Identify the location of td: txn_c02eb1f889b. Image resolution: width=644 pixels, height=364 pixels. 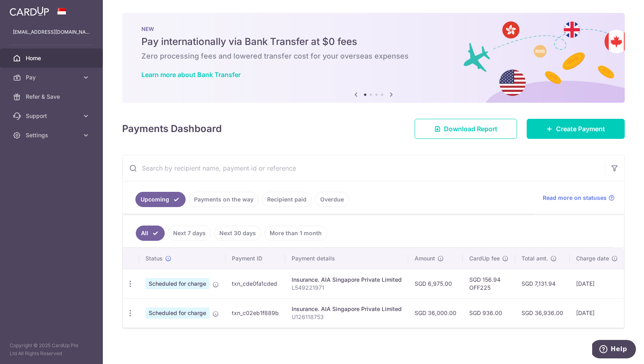
(255, 313).